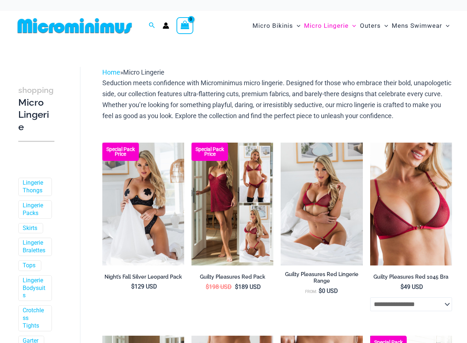  Describe the element at coordinates (374, 26) in the screenshot. I see `a: OutersMenu ToggleMenu Toggle` at that location.